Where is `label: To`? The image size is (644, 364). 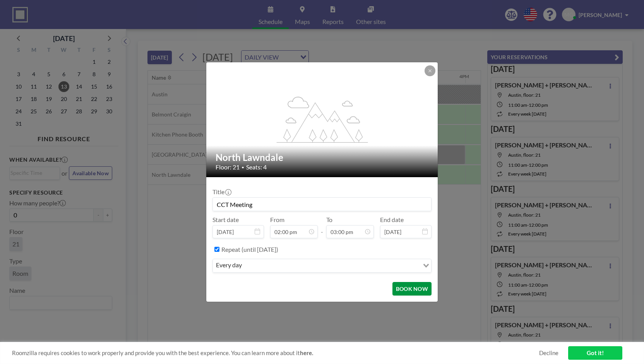 label: To is located at coordinates (330, 220).